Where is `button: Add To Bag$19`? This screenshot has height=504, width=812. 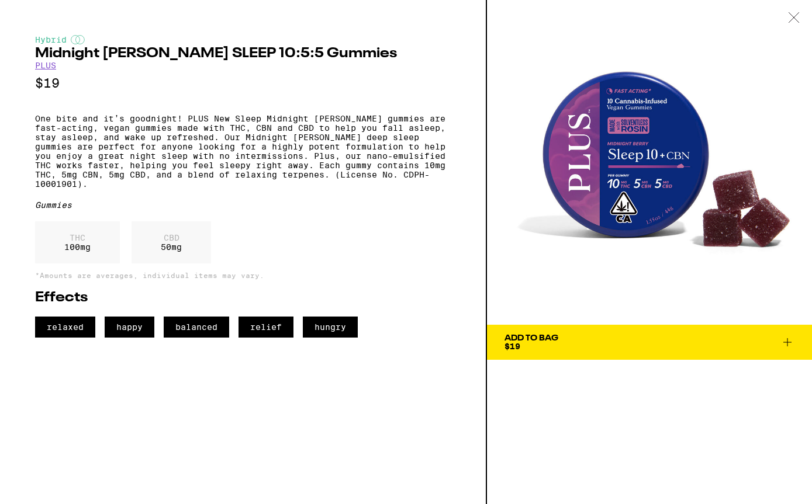 button: Add To Bag$19 is located at coordinates (649, 342).